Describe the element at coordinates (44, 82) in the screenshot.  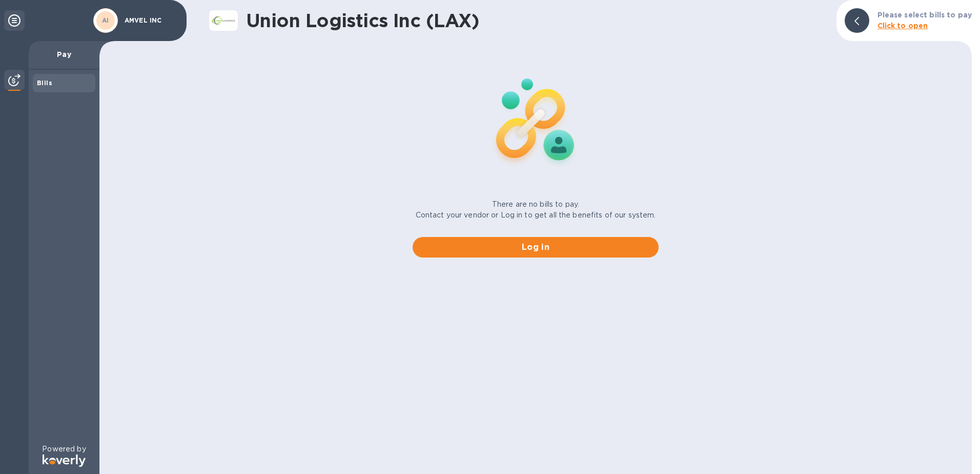
I see `b: Bills` at that location.